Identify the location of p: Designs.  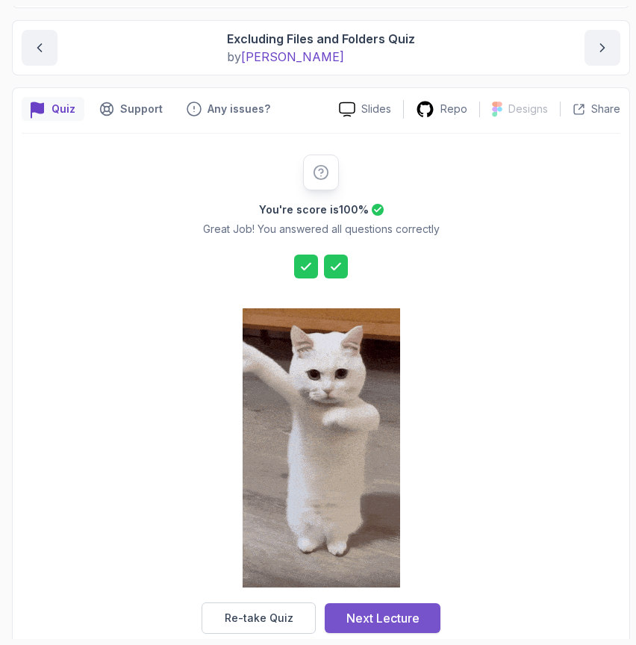
(527, 109).